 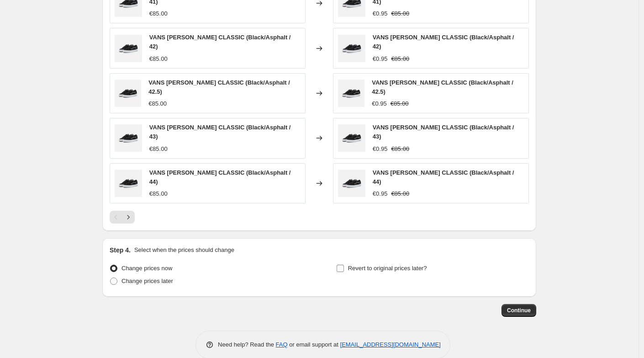 What do you see at coordinates (387, 268) in the screenshot?
I see `span: Revert to original prices later?` at bounding box center [387, 268].